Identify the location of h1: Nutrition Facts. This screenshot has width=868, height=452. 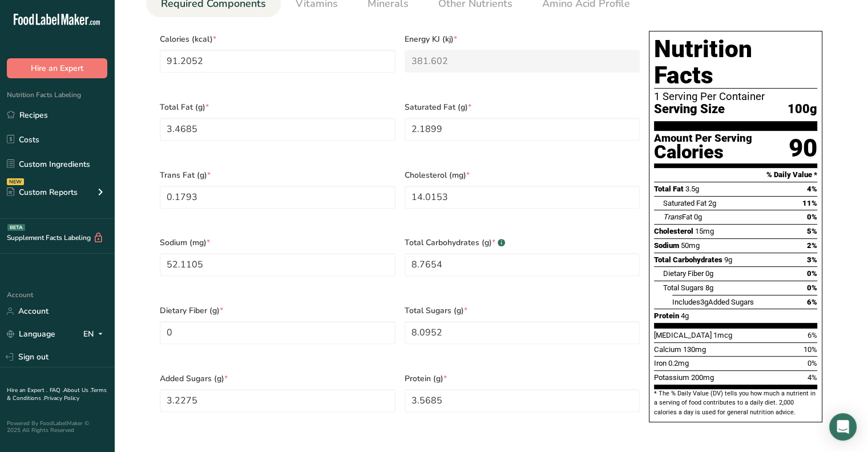
(736, 62).